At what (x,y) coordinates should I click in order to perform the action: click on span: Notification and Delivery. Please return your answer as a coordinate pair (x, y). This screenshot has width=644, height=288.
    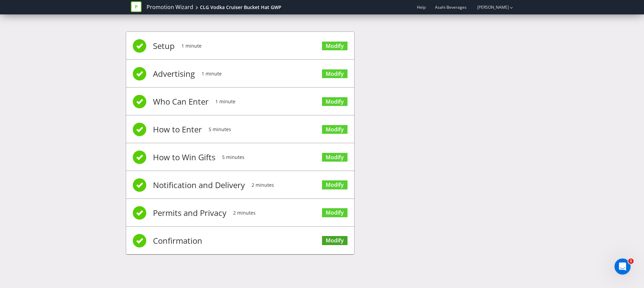
    Looking at the image, I should click on (199, 185).